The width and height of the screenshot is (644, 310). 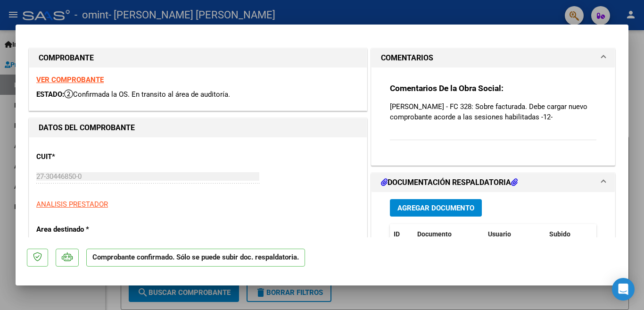 I want to click on p: Comprobante confirmado. Sólo se puede subir doc. respaldatoria., so click(x=196, y=258).